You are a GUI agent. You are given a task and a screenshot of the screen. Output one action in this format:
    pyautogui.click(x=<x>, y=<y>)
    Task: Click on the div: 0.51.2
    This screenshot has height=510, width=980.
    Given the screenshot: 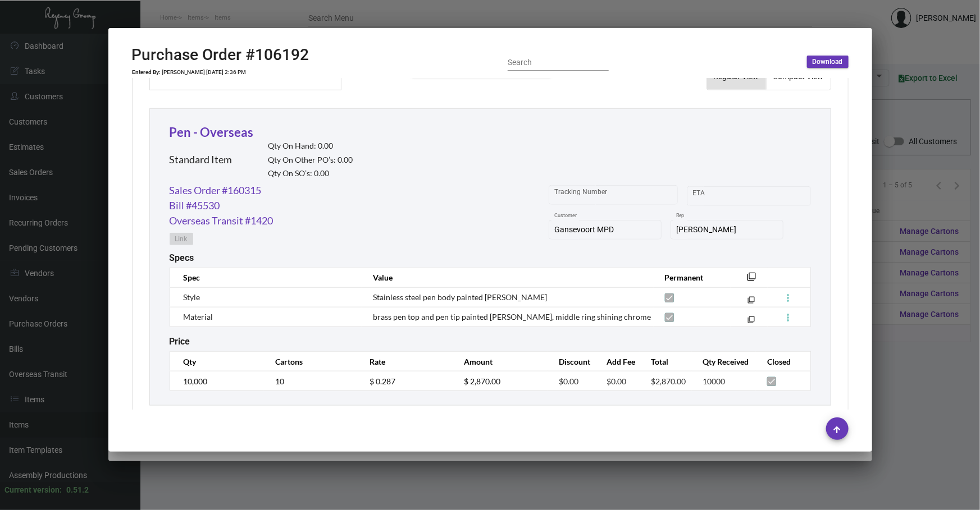 What is the action you would take?
    pyautogui.click(x=78, y=490)
    